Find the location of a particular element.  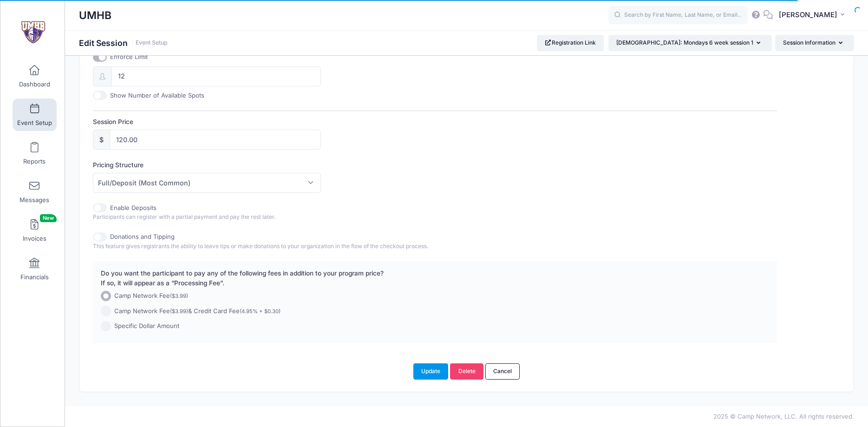

label: Enforce Limit is located at coordinates (129, 57).